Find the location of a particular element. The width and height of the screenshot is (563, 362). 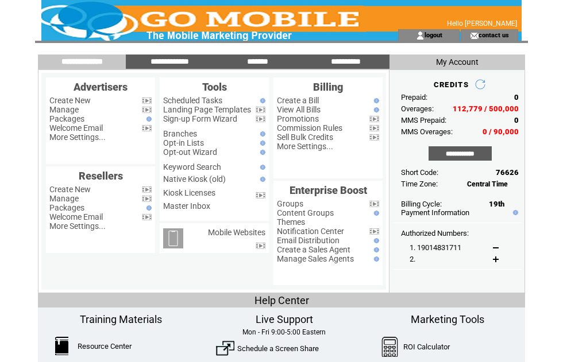

span: MMS Prepaid: is located at coordinates (423, 120).